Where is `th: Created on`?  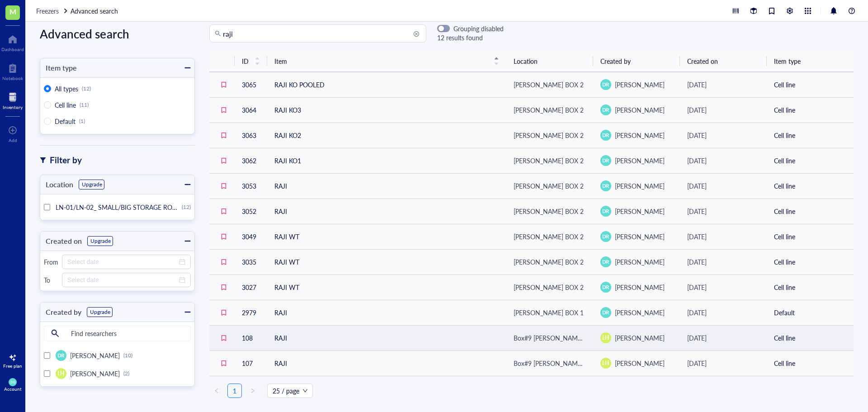 th: Created on is located at coordinates (724, 61).